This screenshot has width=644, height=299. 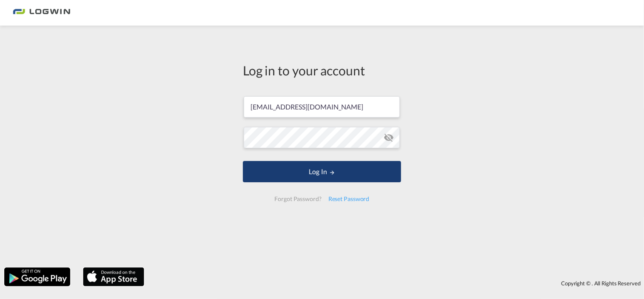 I want to click on img: 2761ae10d95411efa20a1f5e0282d2d7.png, so click(x=41, y=13).